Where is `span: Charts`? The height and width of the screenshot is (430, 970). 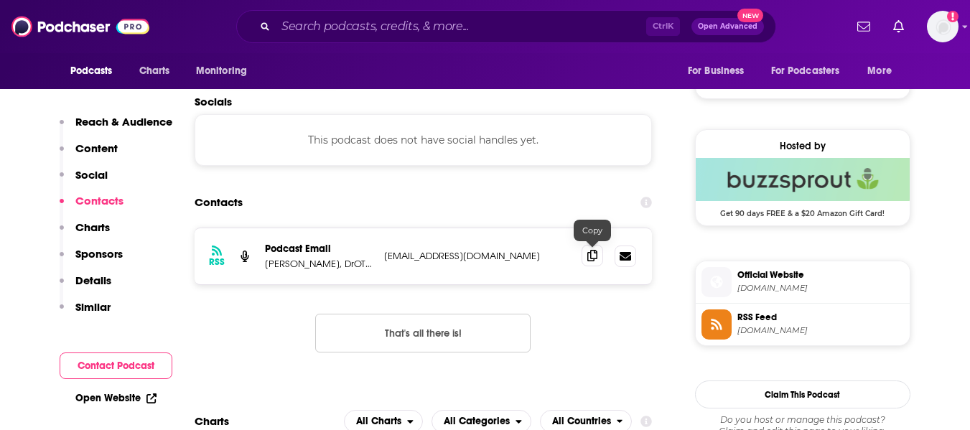
span: Charts is located at coordinates (154, 71).